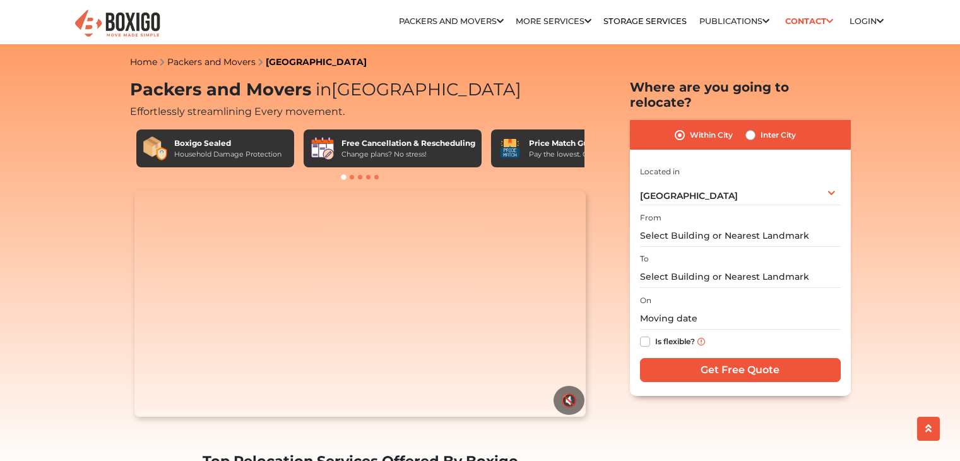 The width and height of the screenshot is (960, 461). I want to click on img: Free Cancellation & Rescheduling, so click(323, 148).